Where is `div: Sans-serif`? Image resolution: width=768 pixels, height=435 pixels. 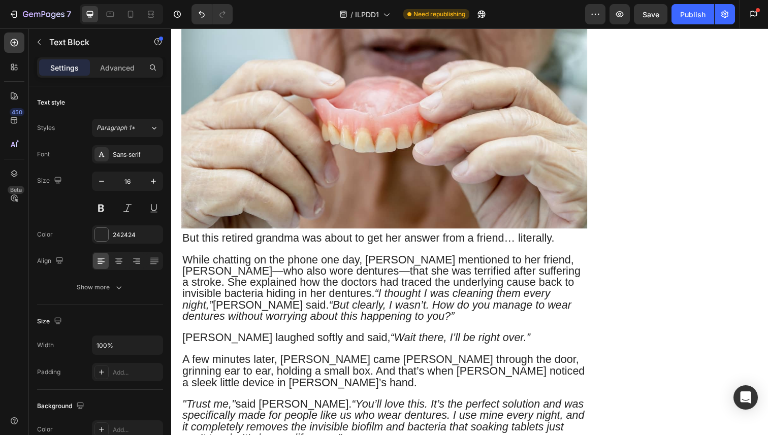 div: Sans-serif is located at coordinates (137, 155).